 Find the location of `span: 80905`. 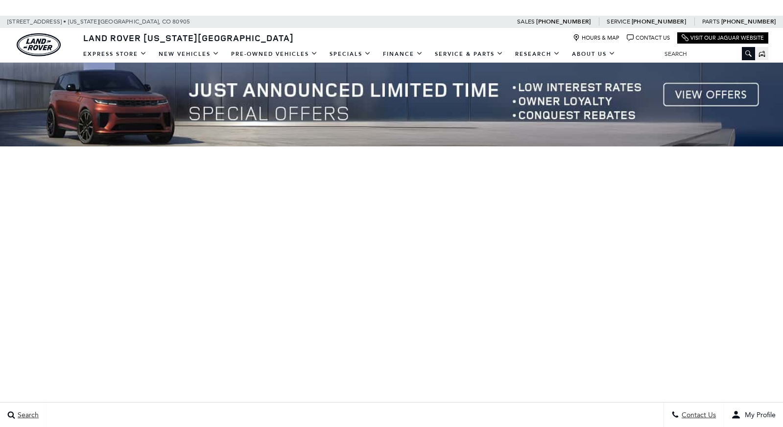

span: 80905 is located at coordinates (181, 22).